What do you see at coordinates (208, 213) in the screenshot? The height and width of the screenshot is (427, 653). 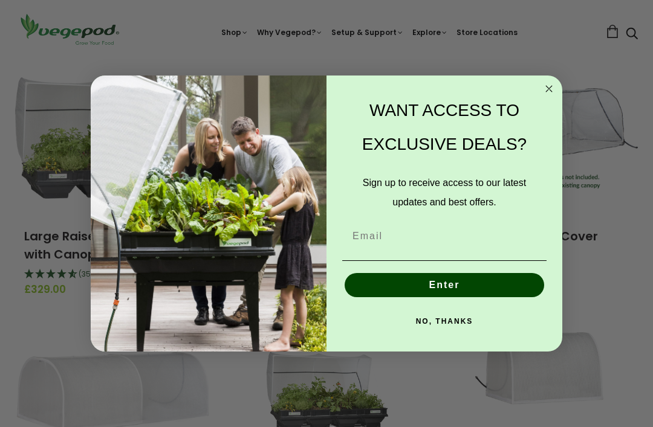 I see `img: e9d03583-1bb1-490f-ad29-36751b3212ff.jpeg` at bounding box center [208, 213].